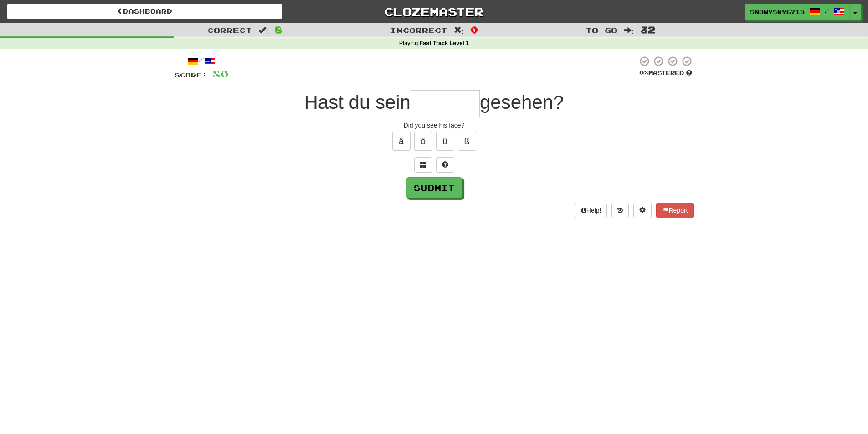  Describe the element at coordinates (423, 141) in the screenshot. I see `button: ö` at that location.